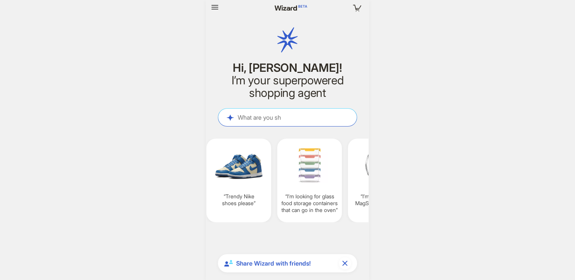 The height and width of the screenshot is (280, 575). Describe the element at coordinates (239, 165) in the screenshot. I see `img: Trendy%20Nike%20shoes%20please-499f93c8.png` at that location.